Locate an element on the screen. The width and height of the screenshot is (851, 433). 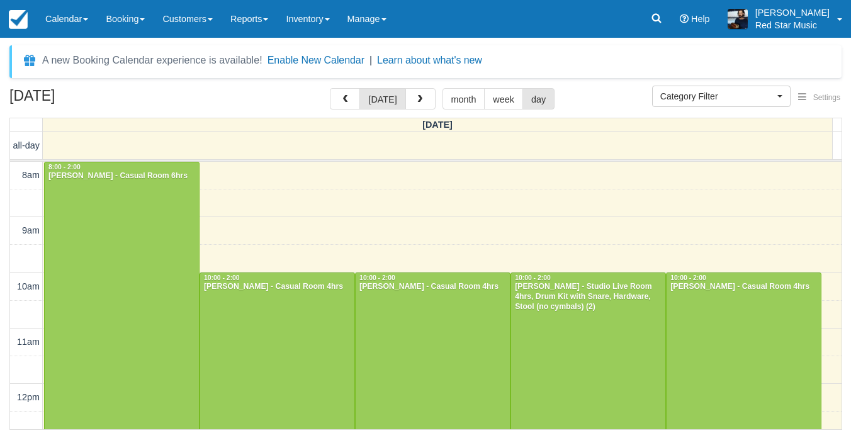
span: 11am is located at coordinates (28, 342).